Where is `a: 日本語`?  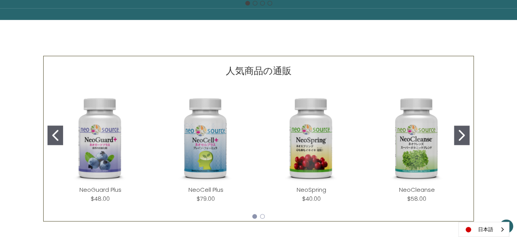 a: 日本語 is located at coordinates (484, 229).